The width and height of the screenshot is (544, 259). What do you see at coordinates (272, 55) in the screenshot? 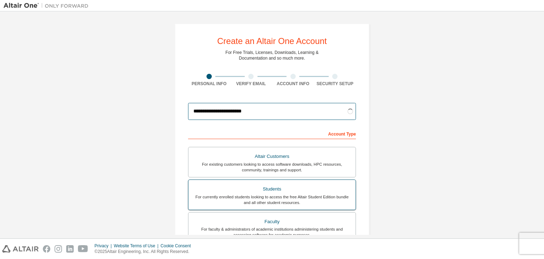
I see `div: For Free Trials, Licenses, Downloads, Learning & Documentation and so much more.` at bounding box center [272, 55].